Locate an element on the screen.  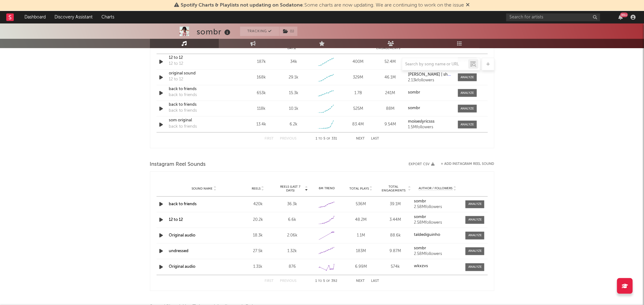
div: 1 5 331 is located at coordinates (327, 139).